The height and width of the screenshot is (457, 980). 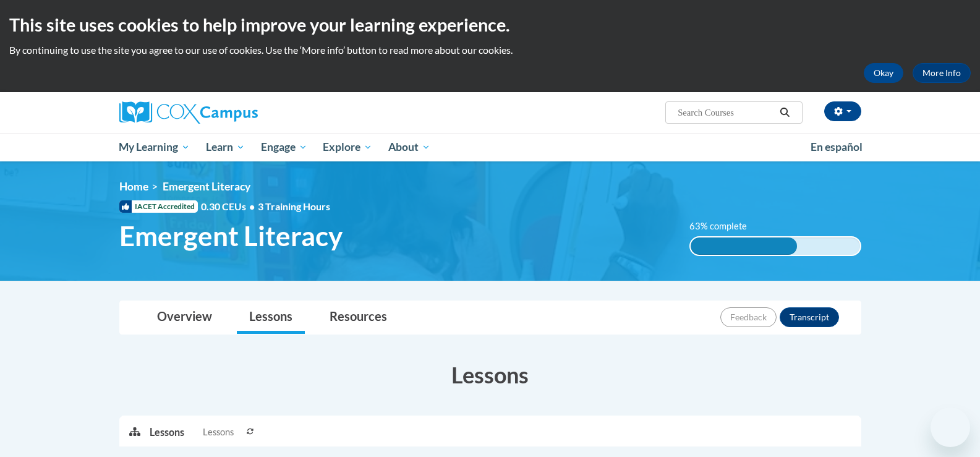 I want to click on label: 63% complete, so click(x=724, y=226).